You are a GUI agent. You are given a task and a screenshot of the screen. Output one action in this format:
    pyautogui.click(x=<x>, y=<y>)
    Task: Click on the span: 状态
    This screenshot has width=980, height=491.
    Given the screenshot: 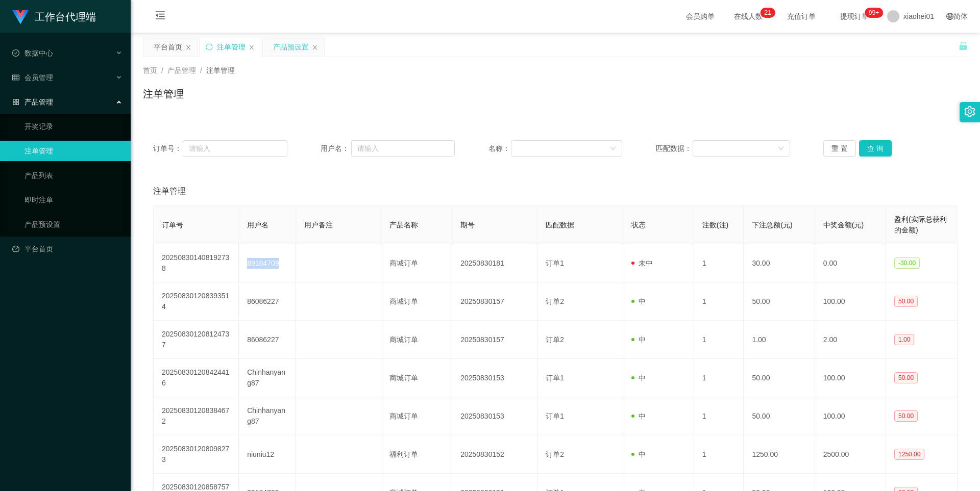 What is the action you would take?
    pyautogui.click(x=638, y=225)
    